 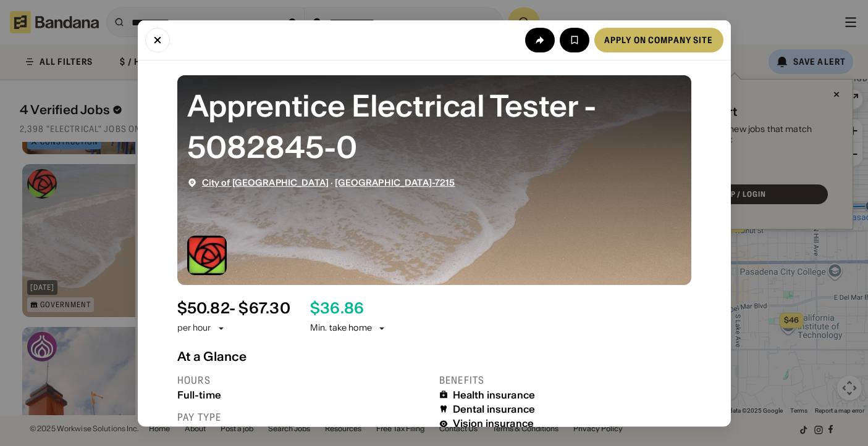 I want to click on div: Benefits, so click(x=566, y=380).